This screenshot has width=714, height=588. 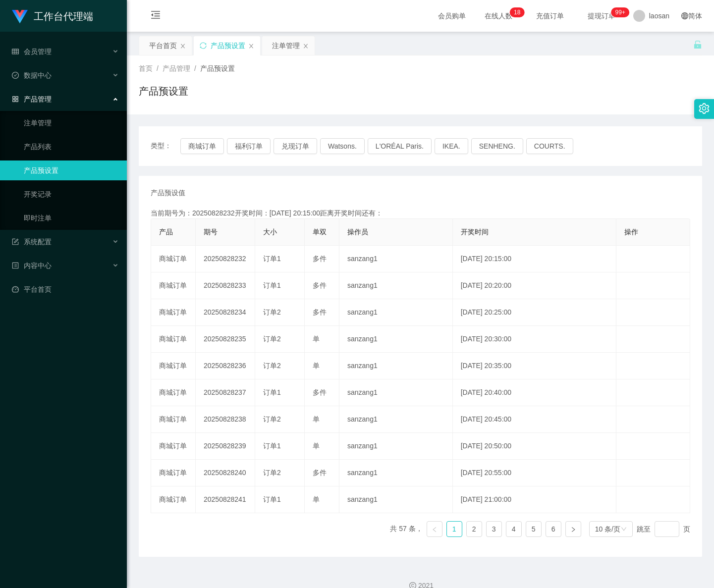 What do you see at coordinates (16, 52) in the screenshot?
I see `i: 图标: table` at bounding box center [16, 52].